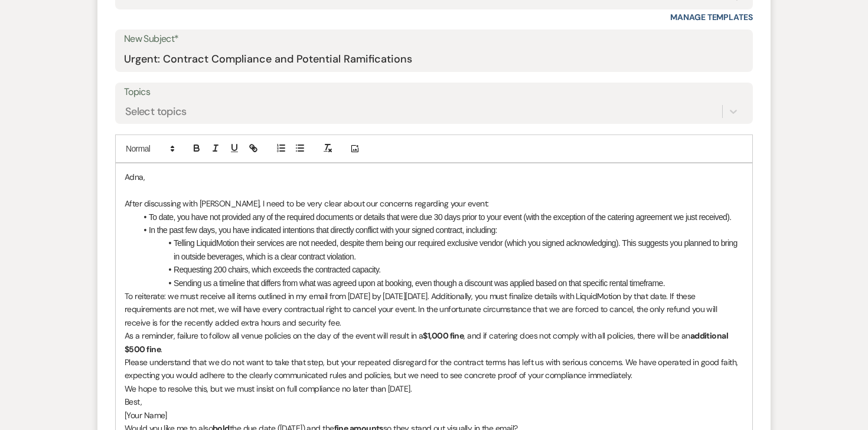 The width and height of the screenshot is (868, 430). Describe the element at coordinates (711, 17) in the screenshot. I see `a: Manage Templates` at that location.